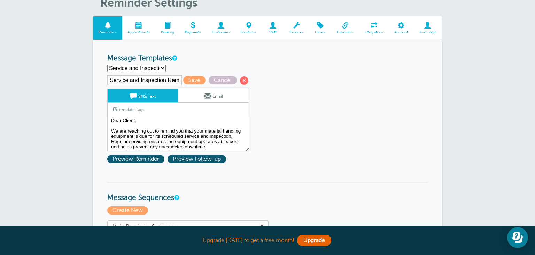 This screenshot has height=255, width=535. Describe the element at coordinates (248, 32) in the screenshot. I see `span: Locations` at that location.